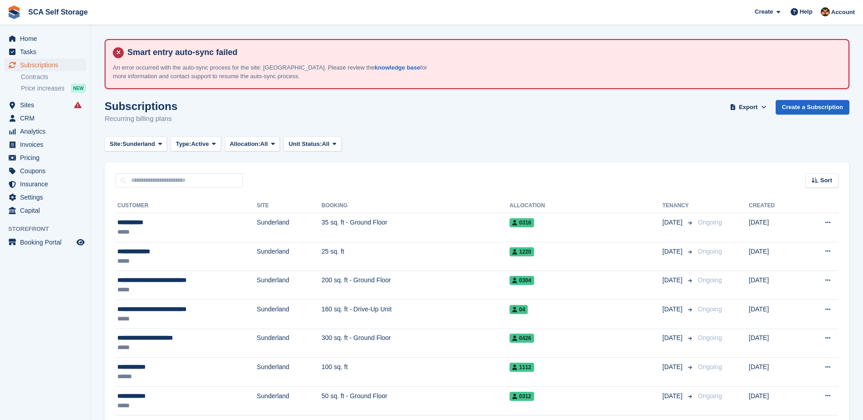  I want to click on img: Sarah Race, so click(825, 12).